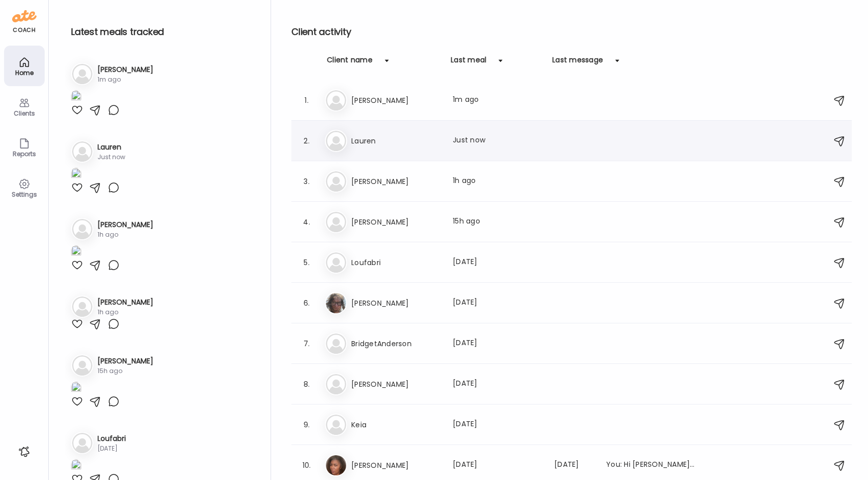  Describe the element at coordinates (307, 222) in the screenshot. I see `div: 4.` at that location.